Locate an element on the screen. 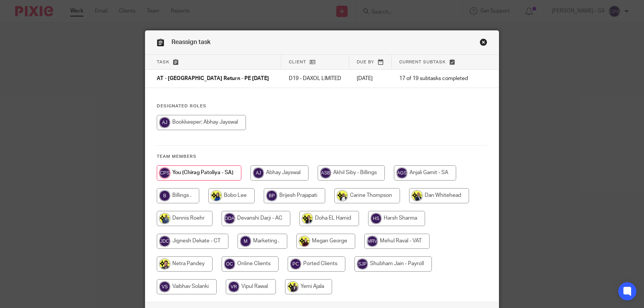 The height and width of the screenshot is (308, 644). span: Task is located at coordinates (163, 62).